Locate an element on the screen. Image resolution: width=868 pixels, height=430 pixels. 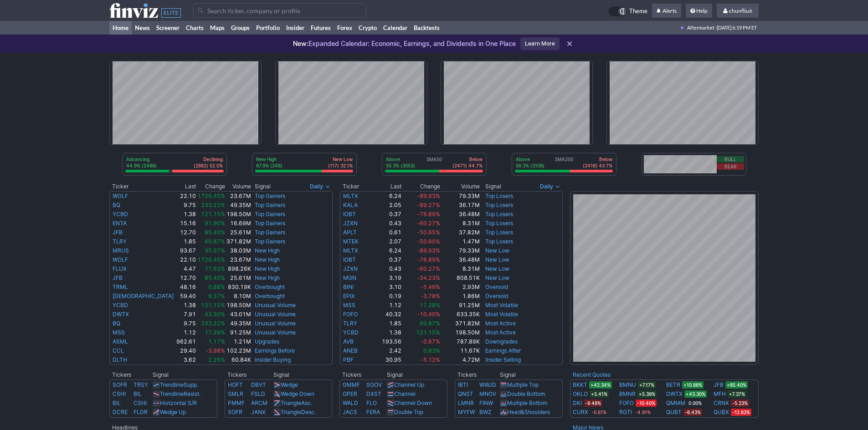
span: -10.40% is located at coordinates (428, 314).